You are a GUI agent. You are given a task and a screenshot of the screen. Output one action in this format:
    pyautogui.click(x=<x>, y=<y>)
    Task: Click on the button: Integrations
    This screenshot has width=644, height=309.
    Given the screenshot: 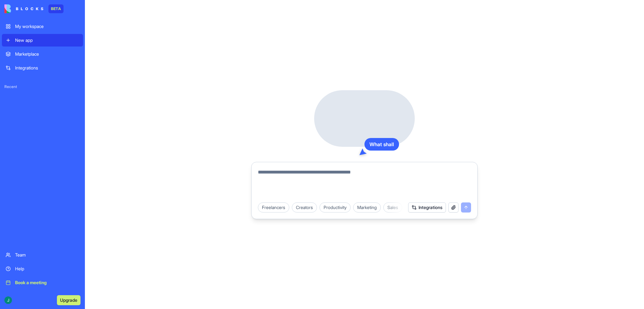 What is the action you would take?
    pyautogui.click(x=427, y=208)
    